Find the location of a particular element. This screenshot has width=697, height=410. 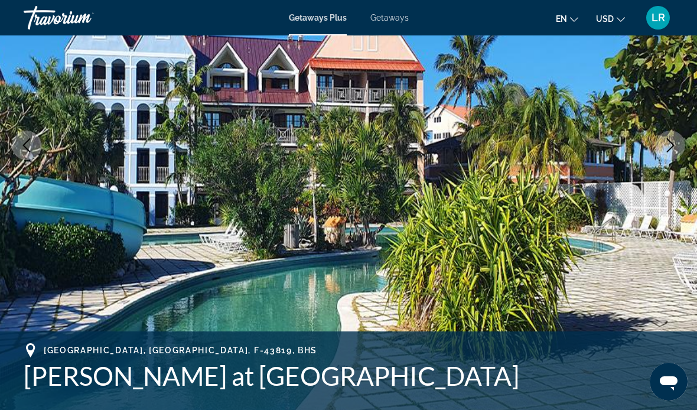

button: Change currency is located at coordinates (610, 18).